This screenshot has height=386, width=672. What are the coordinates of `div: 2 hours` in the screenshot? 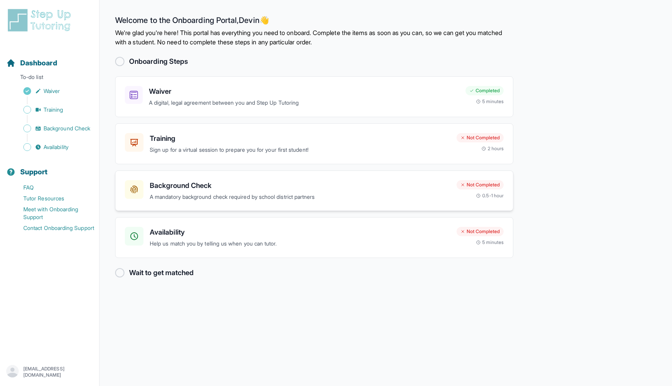 It's located at (493, 149).